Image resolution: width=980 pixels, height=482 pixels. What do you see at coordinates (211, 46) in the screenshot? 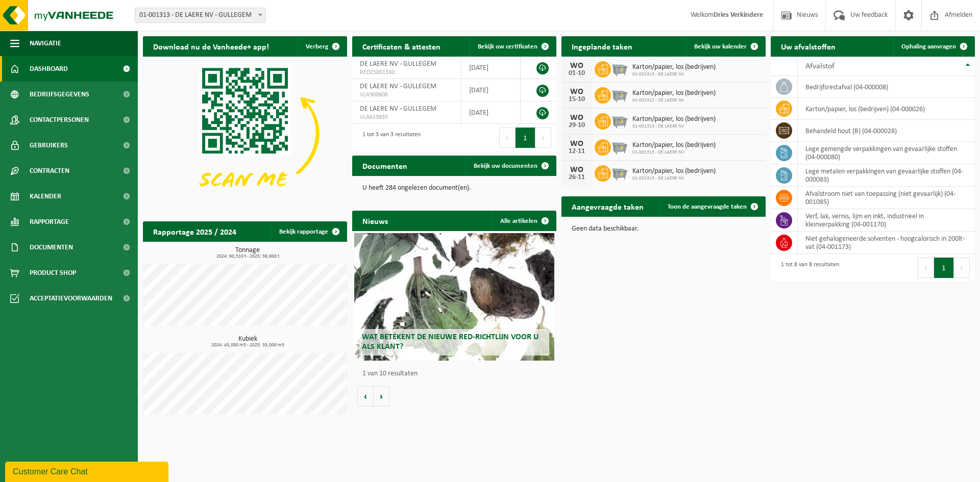
I see `h2: Download nu de Vanheede+ app!` at bounding box center [211, 46].